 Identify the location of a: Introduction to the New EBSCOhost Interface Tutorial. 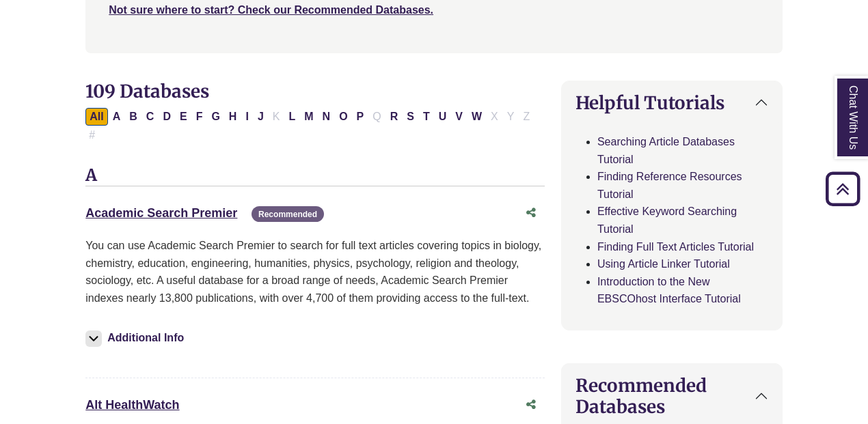
(670, 291).